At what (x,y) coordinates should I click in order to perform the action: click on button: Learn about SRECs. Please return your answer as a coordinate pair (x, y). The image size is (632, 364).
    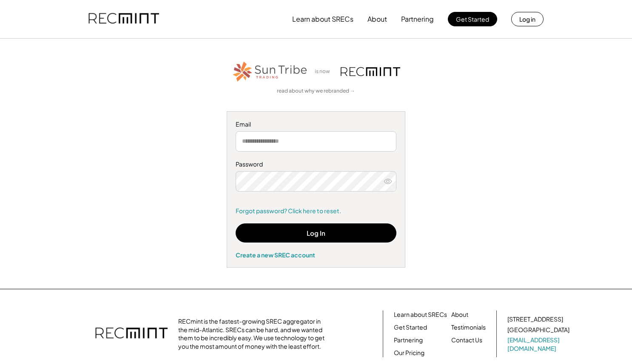
    Looking at the image, I should click on (323, 20).